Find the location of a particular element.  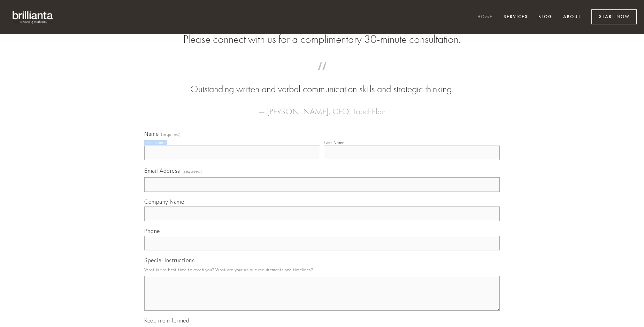

a: Start Now is located at coordinates (614, 17).